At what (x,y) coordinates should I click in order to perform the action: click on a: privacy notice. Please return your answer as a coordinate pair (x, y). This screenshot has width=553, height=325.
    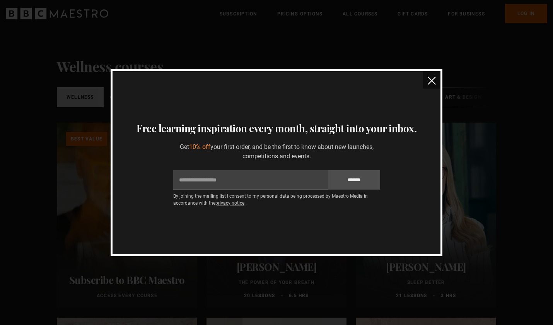
    Looking at the image, I should click on (230, 203).